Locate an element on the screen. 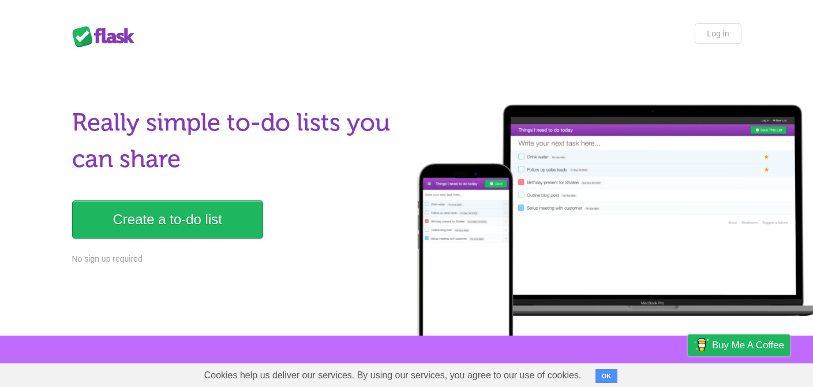  span: Cookies help us deliver our services. By using our services, you agree to our use of cookies. is located at coordinates (393, 375).